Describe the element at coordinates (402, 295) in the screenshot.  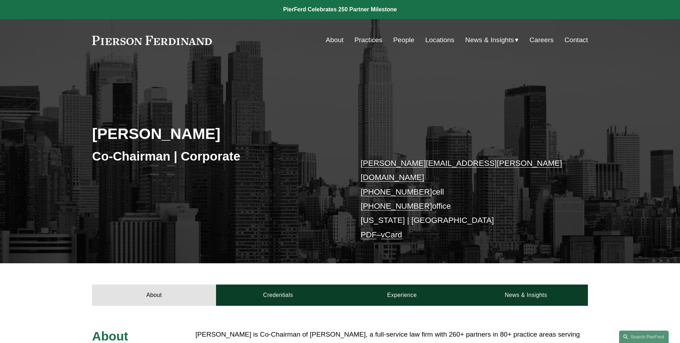
I see `a: Experience` at that location.